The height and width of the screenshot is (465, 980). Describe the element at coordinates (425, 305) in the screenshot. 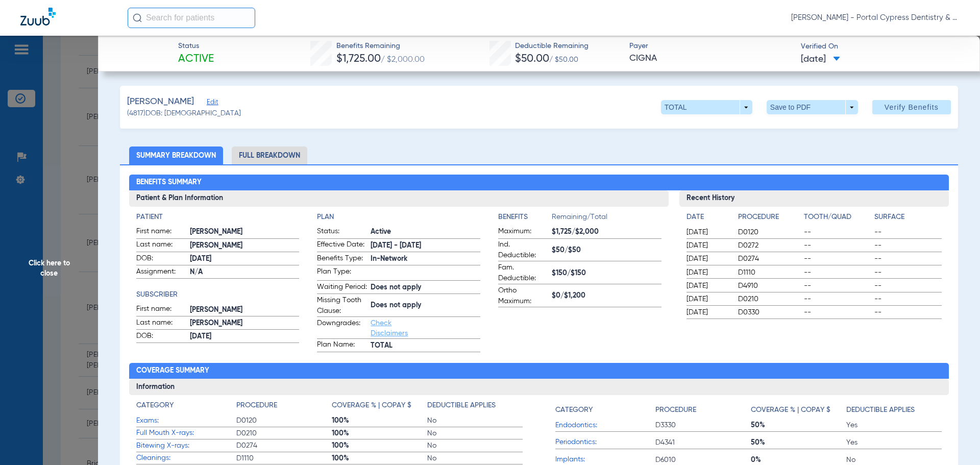

I see `span: Does not apply` at that location.